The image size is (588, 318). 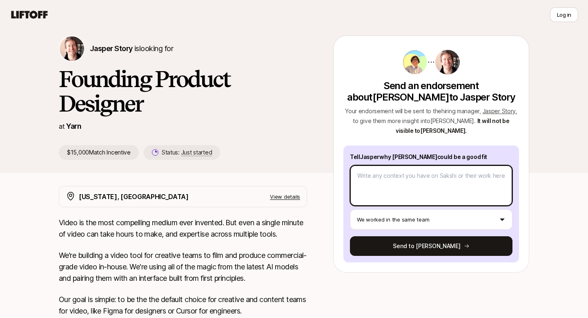 I want to click on h1: Founding Product Designer, so click(x=183, y=91).